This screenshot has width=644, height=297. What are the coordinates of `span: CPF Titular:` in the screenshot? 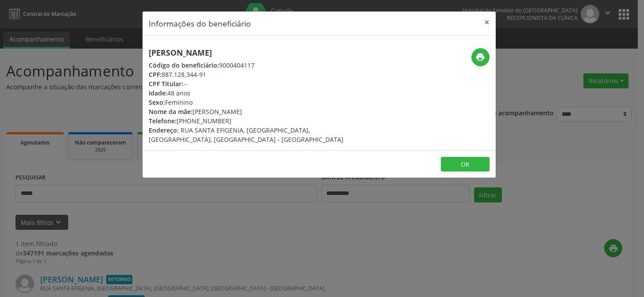 It's located at (166, 83).